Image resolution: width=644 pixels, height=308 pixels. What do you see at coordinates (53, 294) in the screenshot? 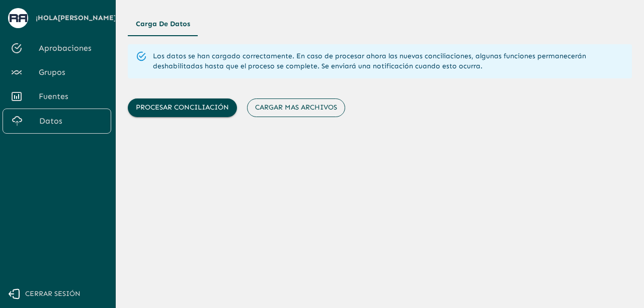
I see `span: Cerrar sesión` at bounding box center [53, 294].